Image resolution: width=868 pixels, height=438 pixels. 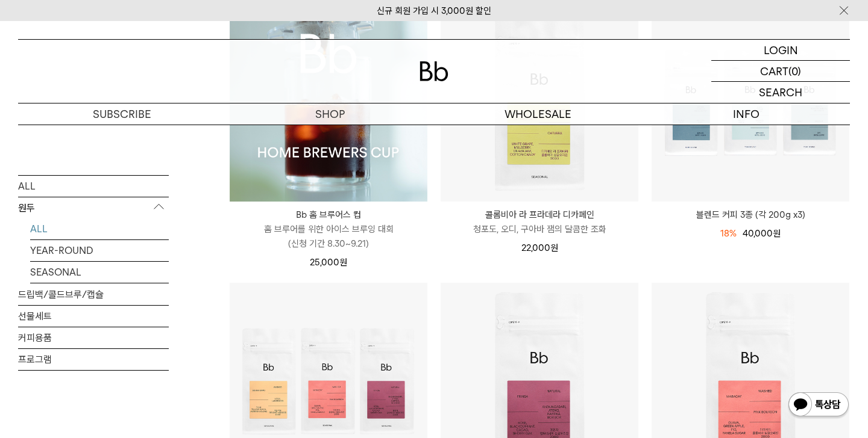 What do you see at coordinates (121, 113) in the screenshot?
I see `a: SUBSCRIBE` at bounding box center [121, 113].